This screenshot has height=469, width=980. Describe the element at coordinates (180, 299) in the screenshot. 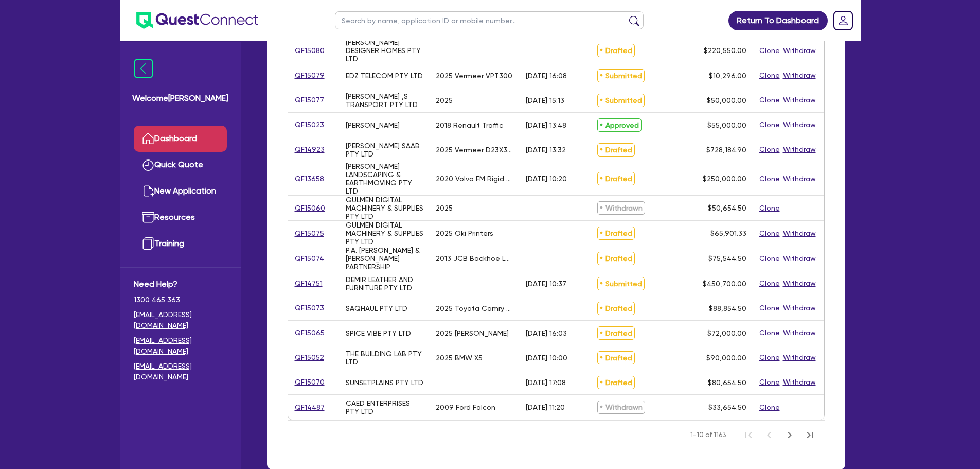

I see `span: 1300 465 363` at that location.